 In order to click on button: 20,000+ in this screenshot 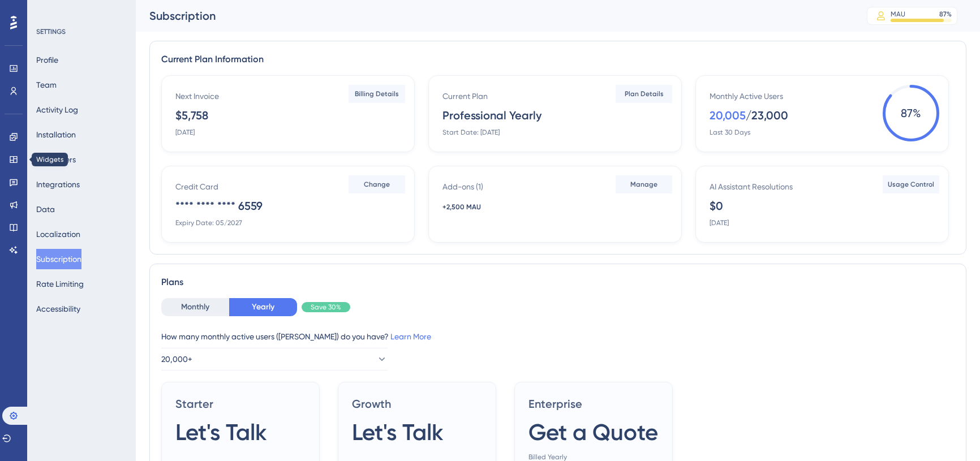, I will do `click(274, 359)`.